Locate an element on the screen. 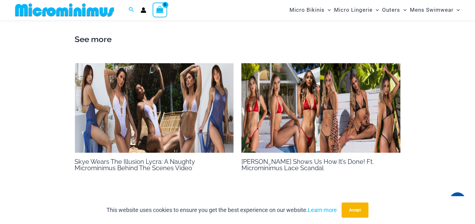  a: Micro BikinisMenu ToggleMenu Toggle is located at coordinates (310, 10).